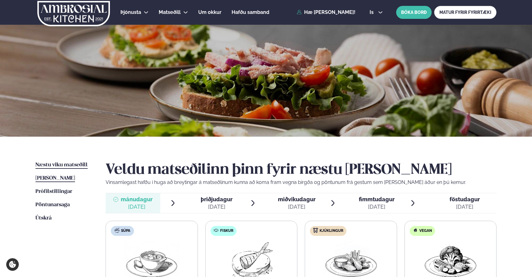 The height and width of the screenshot is (277, 532). Describe the element at coordinates (425, 231) in the screenshot. I see `span: Vegan` at that location.